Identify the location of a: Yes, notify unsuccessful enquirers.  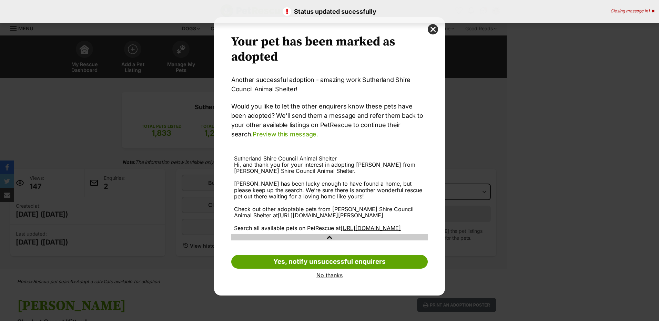
(329, 262).